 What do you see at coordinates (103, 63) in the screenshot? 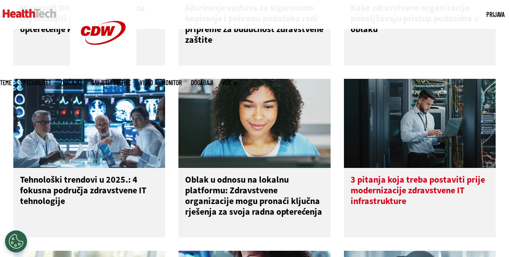
I see `a: CDW` at bounding box center [103, 63].